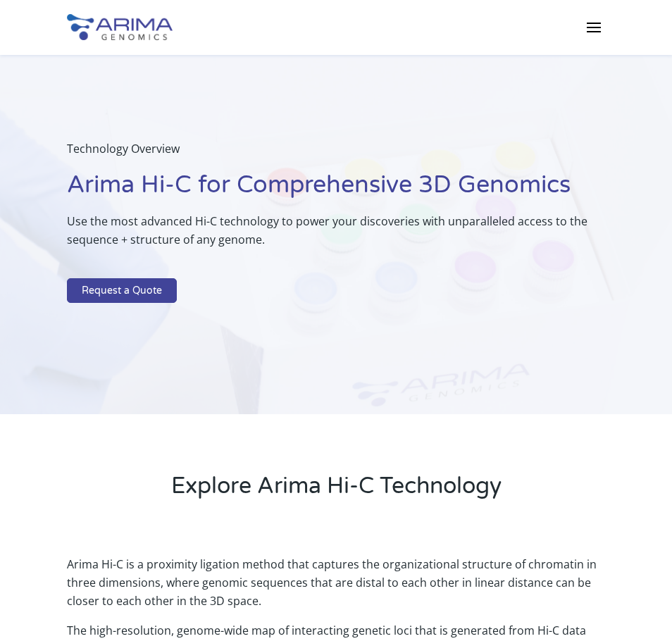  Describe the element at coordinates (122, 291) in the screenshot. I see `a: Request a Quote` at that location.